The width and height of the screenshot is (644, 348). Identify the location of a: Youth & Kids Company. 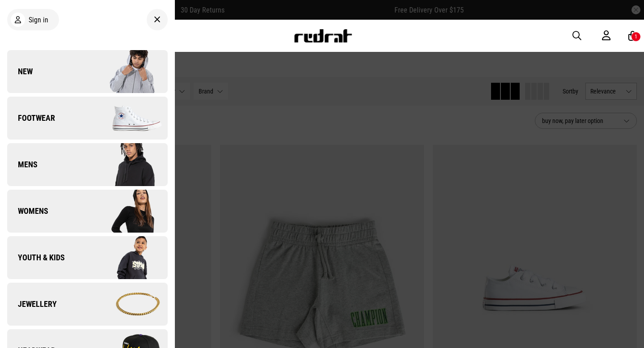
(87, 257).